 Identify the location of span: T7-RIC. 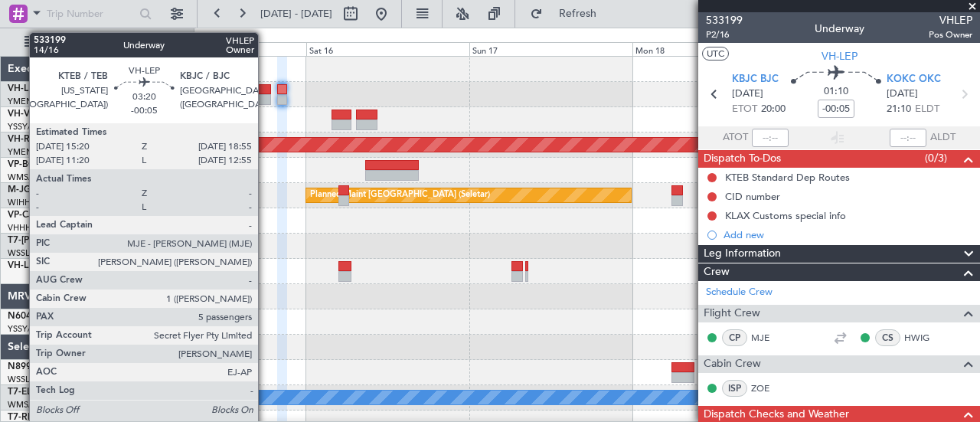
(21, 417).